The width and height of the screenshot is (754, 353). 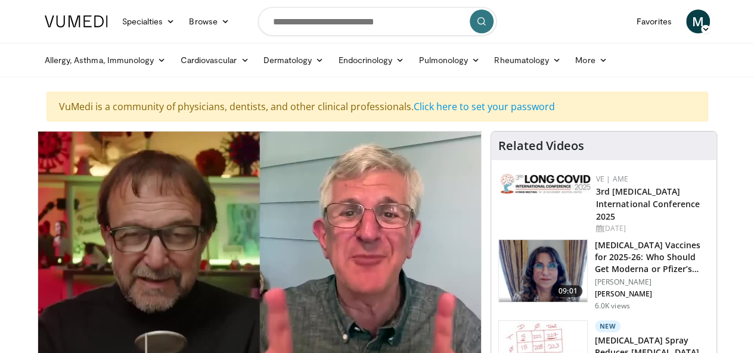 I want to click on a: Pulmonology, so click(x=449, y=60).